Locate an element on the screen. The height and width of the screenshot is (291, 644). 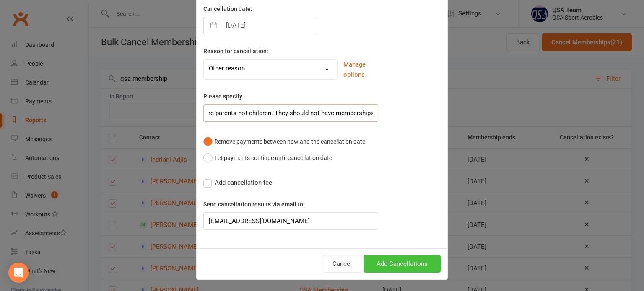
div: Open Intercom Messenger is located at coordinates (18, 273).